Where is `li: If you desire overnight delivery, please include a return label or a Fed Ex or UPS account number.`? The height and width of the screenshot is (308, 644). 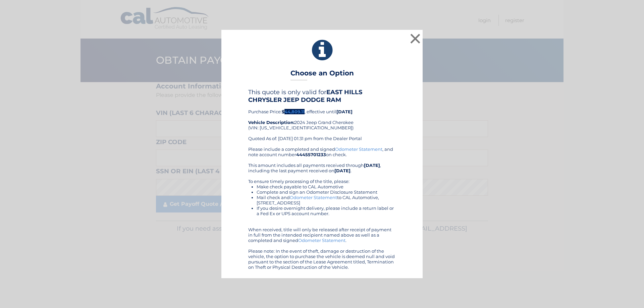 li: If you desire overnight delivery, please include a return label or a Fed Ex or UPS account number. is located at coordinates (326, 211).